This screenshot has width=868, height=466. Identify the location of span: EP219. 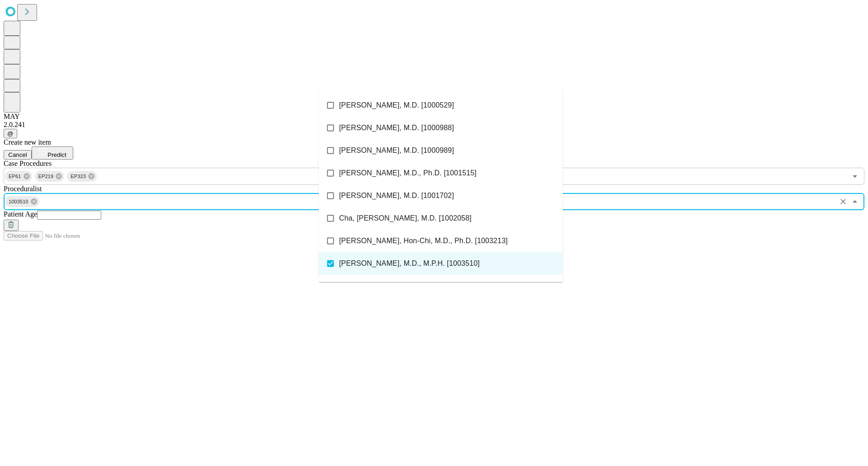
(46, 176).